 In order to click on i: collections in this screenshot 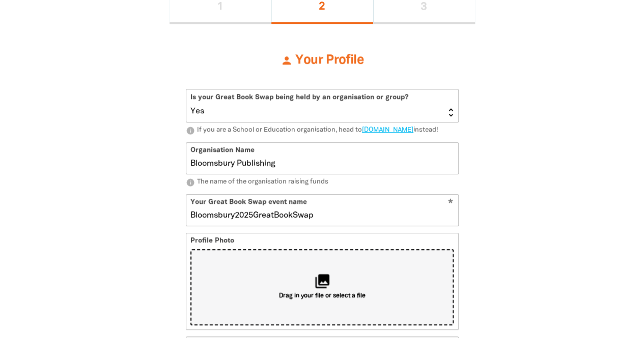, I will do `click(321, 281)`.